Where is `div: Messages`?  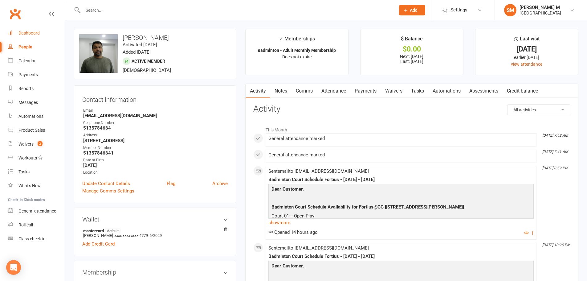 div: Messages is located at coordinates (28, 102).